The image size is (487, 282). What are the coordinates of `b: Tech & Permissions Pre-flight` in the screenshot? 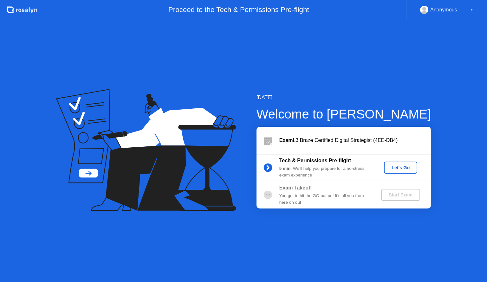 It's located at (315, 160).